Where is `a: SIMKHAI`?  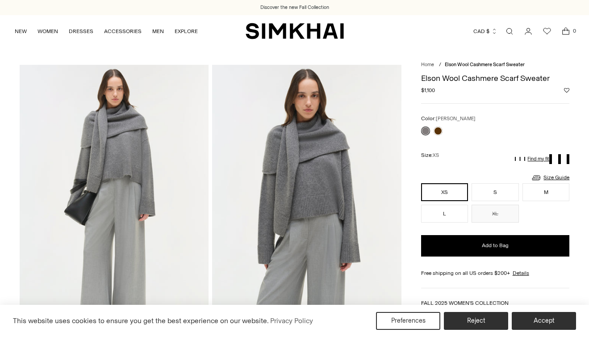
a: SIMKHAI is located at coordinates (295, 31).